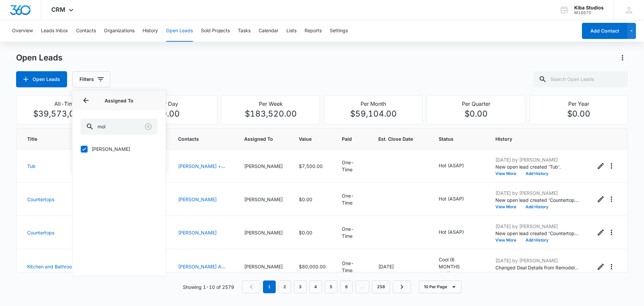 The width and height of the screenshot is (644, 306). I want to click on button: Sold Projects, so click(215, 31).